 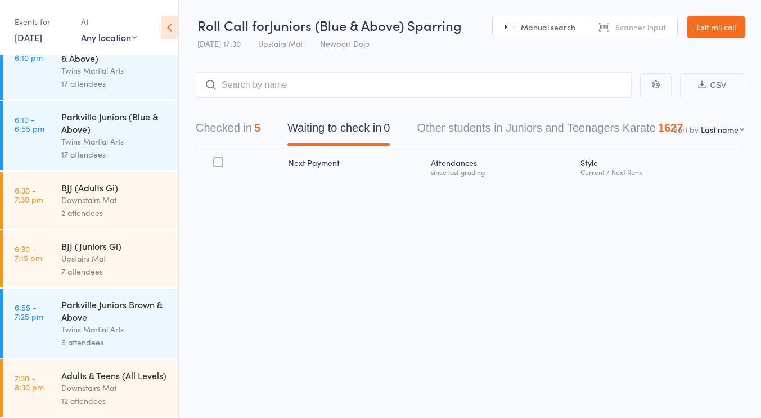 What do you see at coordinates (91, 259) in the screenshot?
I see `a: 6:30 -7:15 pmBJJ (Juniors Gi)Upstairs Mat7 attendees` at bounding box center [91, 259].